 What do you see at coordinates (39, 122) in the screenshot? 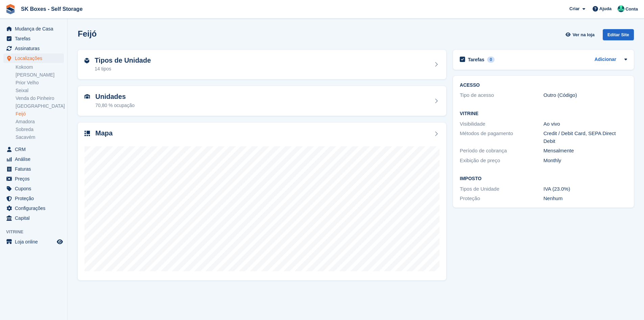
I see `a: Amadora` at bounding box center [39, 122].